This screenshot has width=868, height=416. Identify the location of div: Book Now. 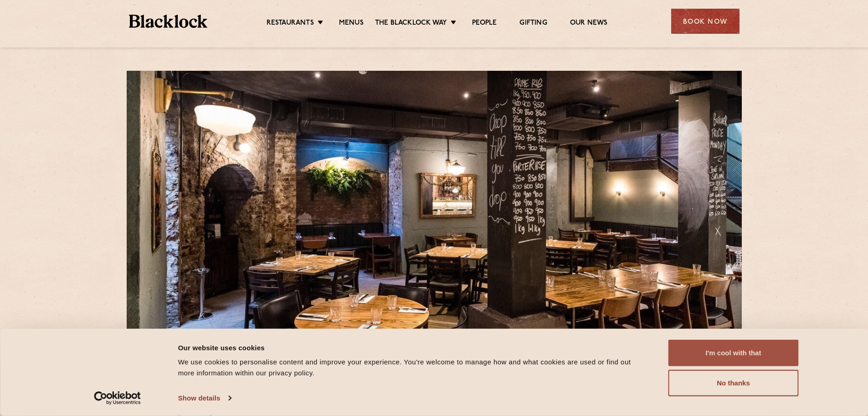
(706, 21).